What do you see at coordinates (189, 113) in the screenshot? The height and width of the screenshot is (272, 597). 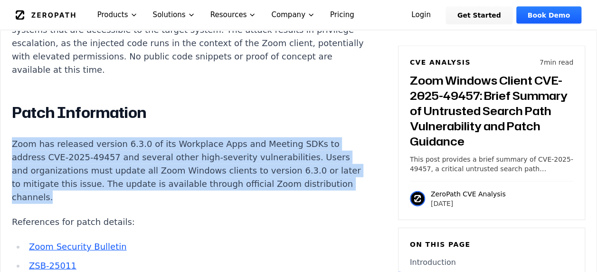 I see `h2: Patch Information` at bounding box center [189, 113].